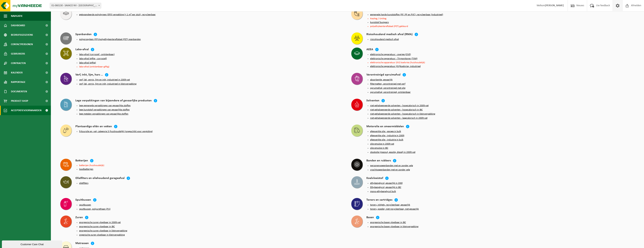  What do you see at coordinates (388, 84) in the screenshot?
I see `button: filtermatten, verontreinigd met verf` at bounding box center [388, 84].